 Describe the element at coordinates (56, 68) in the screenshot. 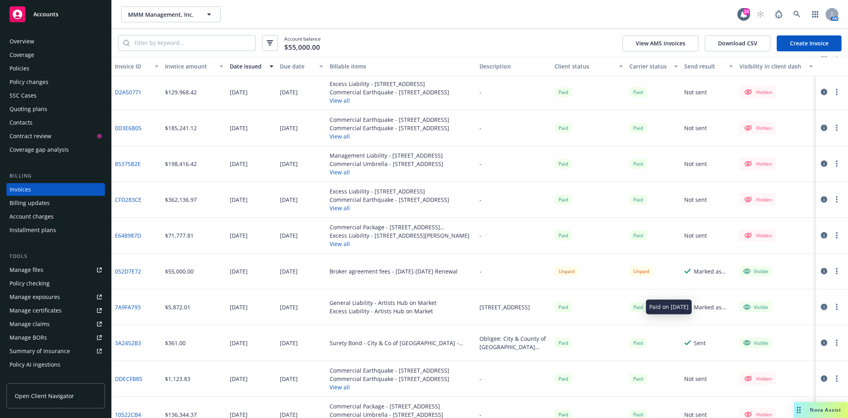

I see `a: Policies` at that location.